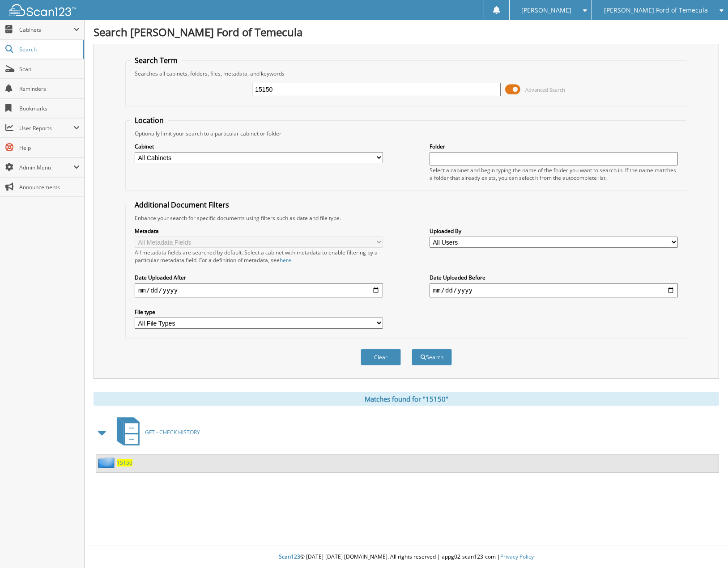  I want to click on legend: Search Term, so click(157, 60).